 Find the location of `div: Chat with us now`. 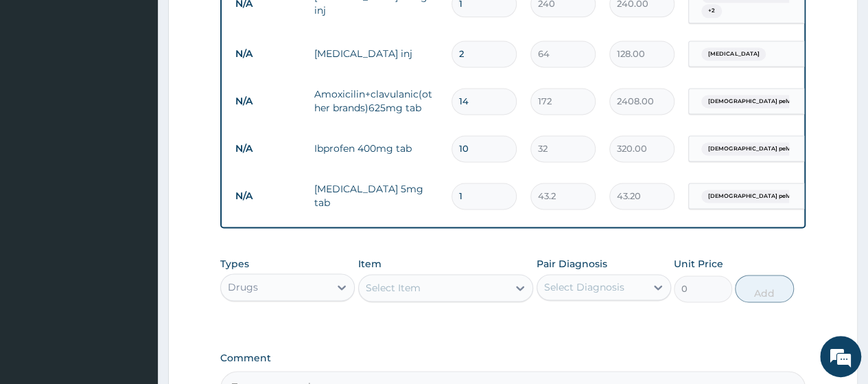

div: Chat with us now is located at coordinates (151, 86).